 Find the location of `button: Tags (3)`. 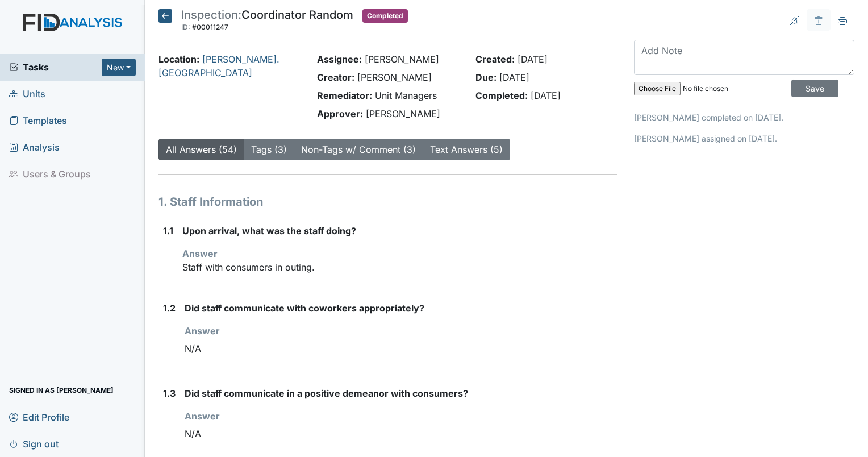

button: Tags (3) is located at coordinates (269, 149).